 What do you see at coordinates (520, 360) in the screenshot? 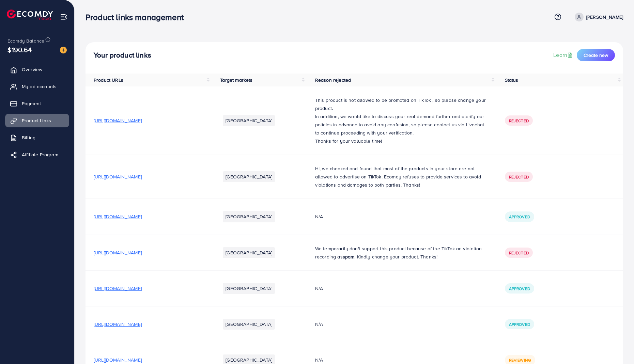
I see `span: Reviewing` at bounding box center [520, 360].